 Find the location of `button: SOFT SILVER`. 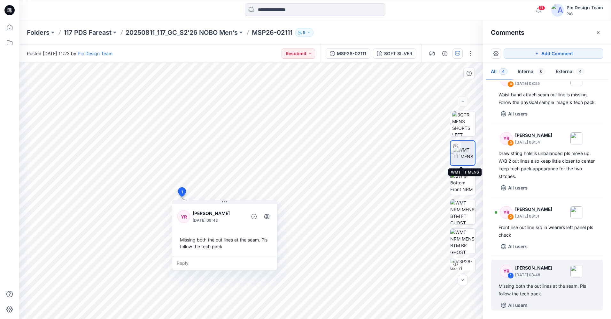

button: SOFT SILVER is located at coordinates (394, 54).